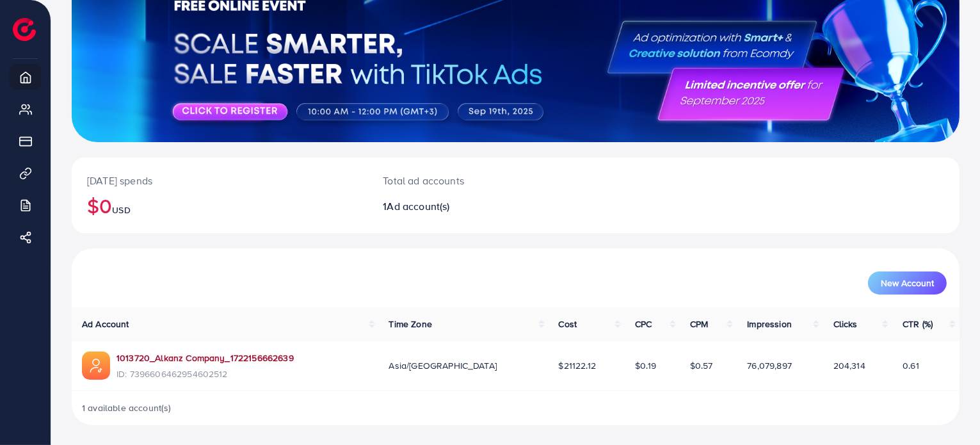 This screenshot has width=980, height=445. What do you see at coordinates (770, 366) in the screenshot?
I see `span: 76,079,897` at bounding box center [770, 366].